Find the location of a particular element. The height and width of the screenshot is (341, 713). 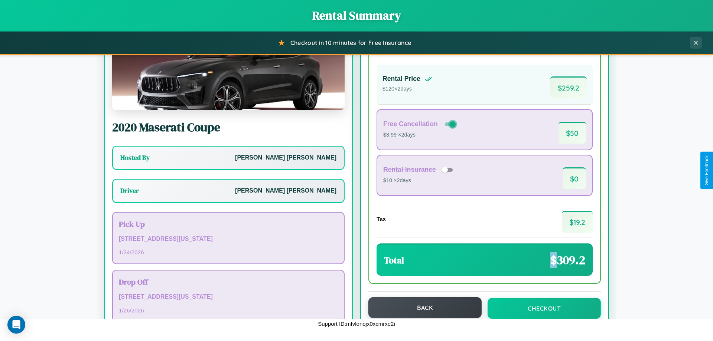

h2: 2020 Maserati Coupe is located at coordinates (228, 127).